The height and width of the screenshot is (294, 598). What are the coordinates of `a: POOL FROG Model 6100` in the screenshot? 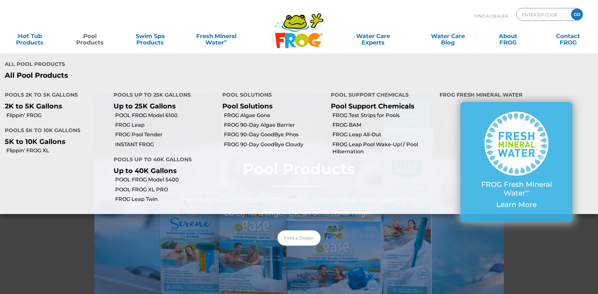 It's located at (166, 116).